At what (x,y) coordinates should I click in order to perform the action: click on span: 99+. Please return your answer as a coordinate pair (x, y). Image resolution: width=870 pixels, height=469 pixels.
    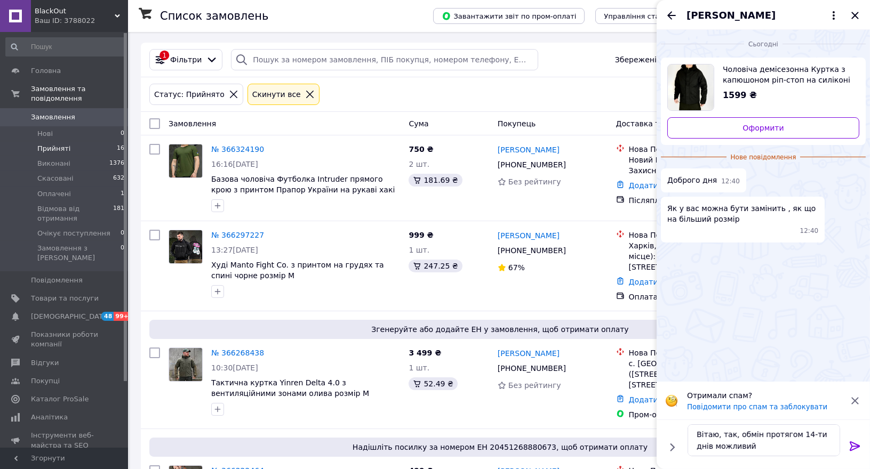
    Looking at the image, I should click on (122, 316).